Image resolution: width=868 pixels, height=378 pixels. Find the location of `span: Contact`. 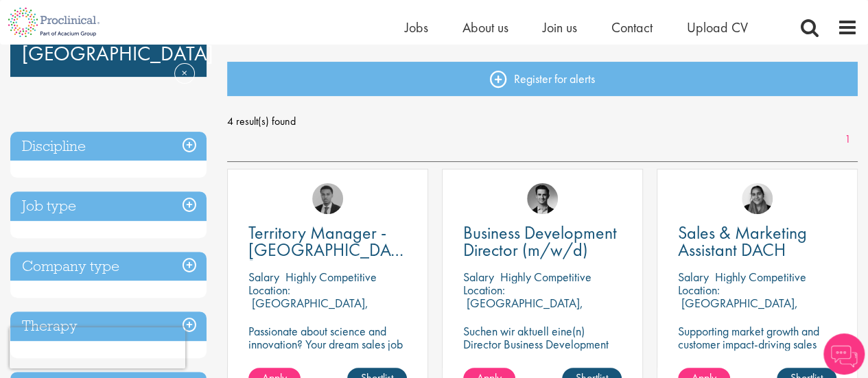

span: Contact is located at coordinates (632, 27).